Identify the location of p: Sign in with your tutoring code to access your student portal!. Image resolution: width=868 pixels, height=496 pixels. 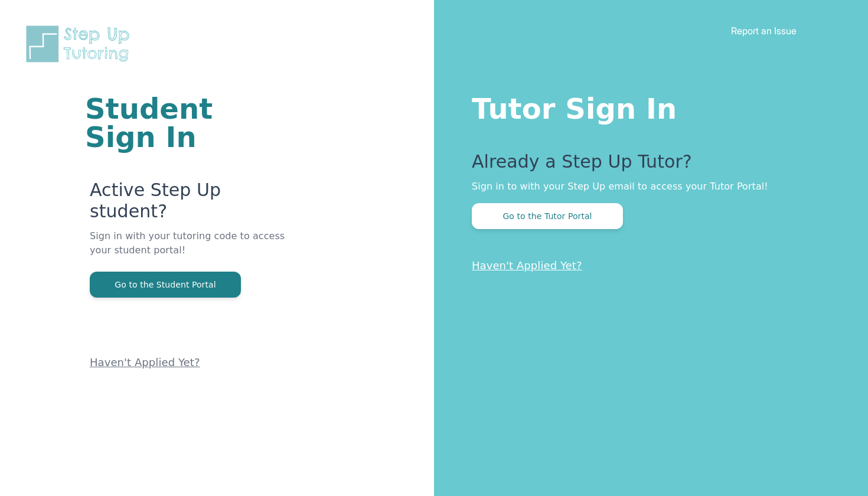
(191, 250).